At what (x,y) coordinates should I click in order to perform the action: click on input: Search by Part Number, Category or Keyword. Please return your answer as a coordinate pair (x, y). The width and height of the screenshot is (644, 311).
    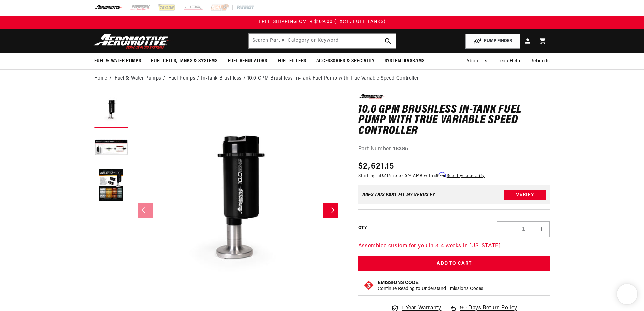
    Looking at the image, I should click on (322, 41).